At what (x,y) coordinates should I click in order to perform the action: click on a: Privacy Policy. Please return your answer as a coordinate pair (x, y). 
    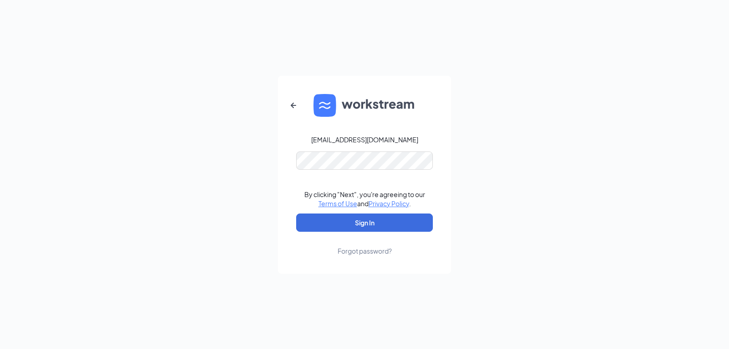
    Looking at the image, I should click on (389, 203).